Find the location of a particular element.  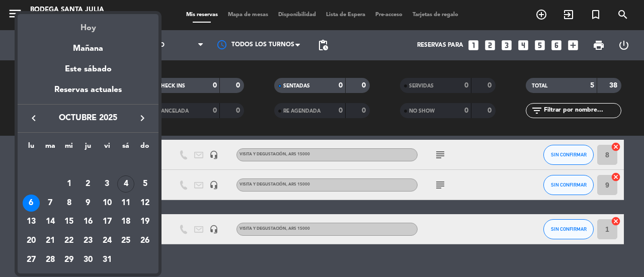

div: 19 is located at coordinates (145, 222).